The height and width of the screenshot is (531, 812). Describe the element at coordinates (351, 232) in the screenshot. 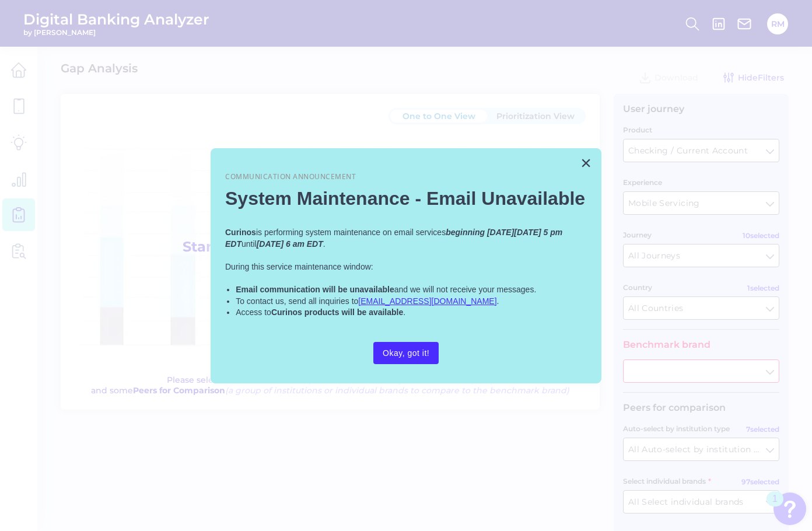

I see `span: is performing system maintenance on email services` at that location.